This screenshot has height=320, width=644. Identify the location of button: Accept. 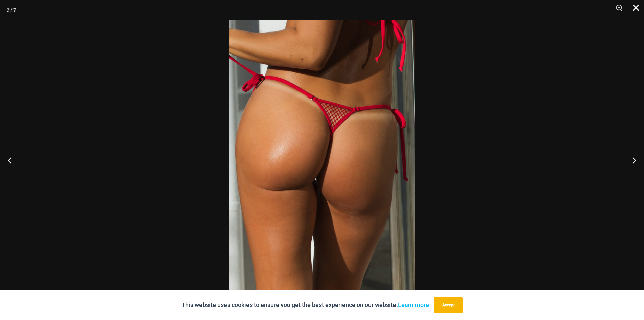
(449, 305).